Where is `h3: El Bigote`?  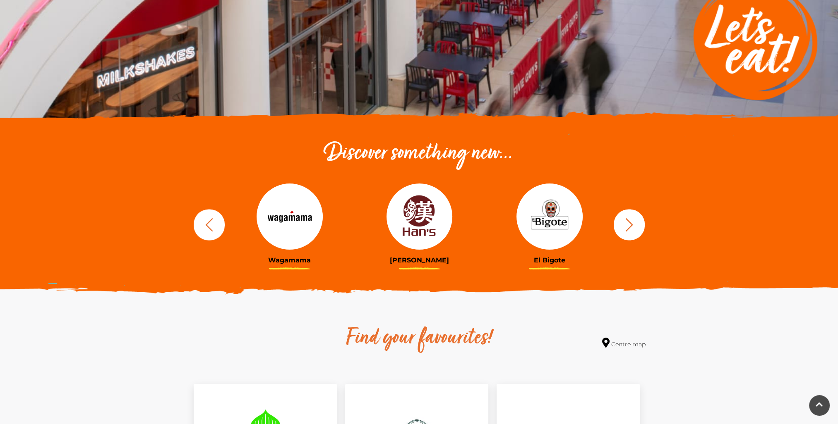
h3: El Bigote is located at coordinates (549, 260).